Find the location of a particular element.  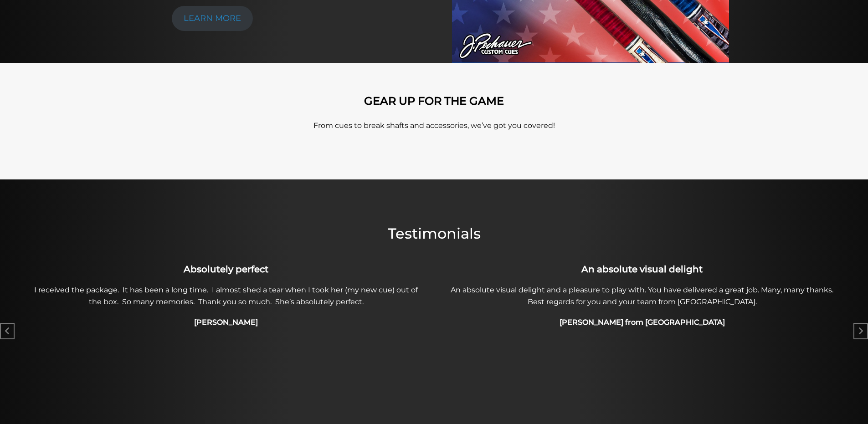

h3: An absolute visual delight is located at coordinates (642, 269).